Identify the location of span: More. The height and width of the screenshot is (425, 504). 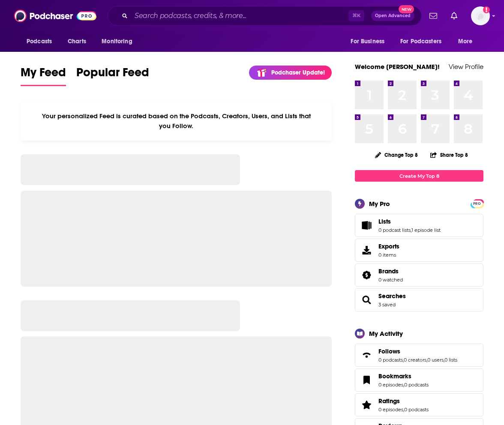
(466, 42).